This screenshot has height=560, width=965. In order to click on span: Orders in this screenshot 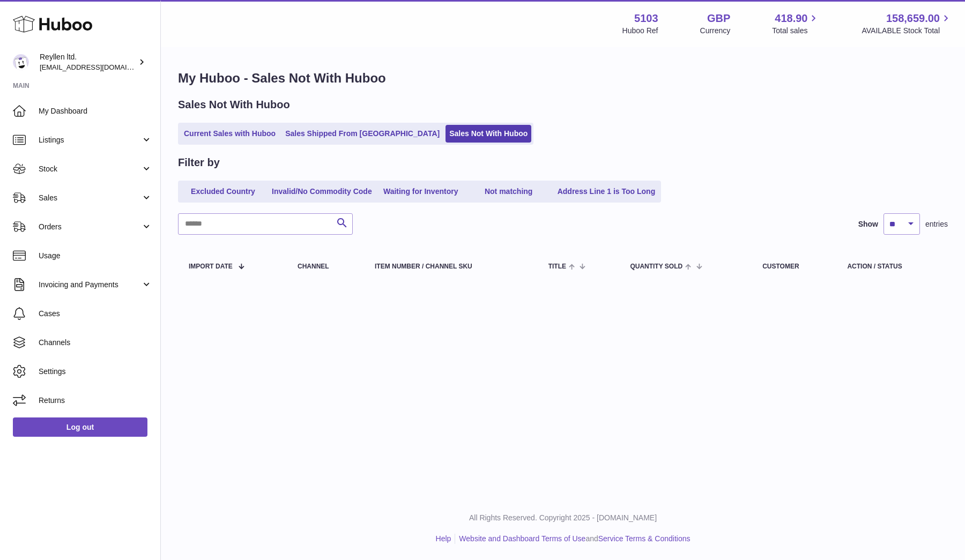, I will do `click(90, 227)`.